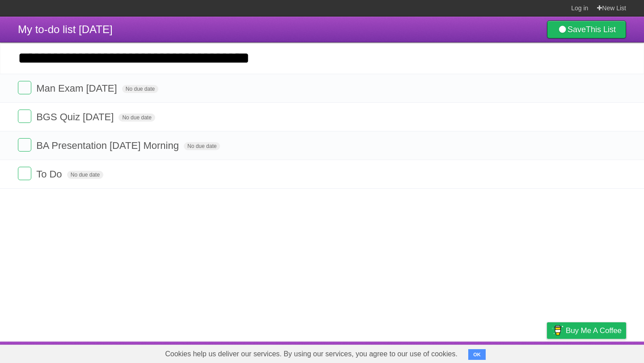 This screenshot has height=363, width=644. What do you see at coordinates (437, 352) in the screenshot?
I see `a: About` at bounding box center [437, 352].